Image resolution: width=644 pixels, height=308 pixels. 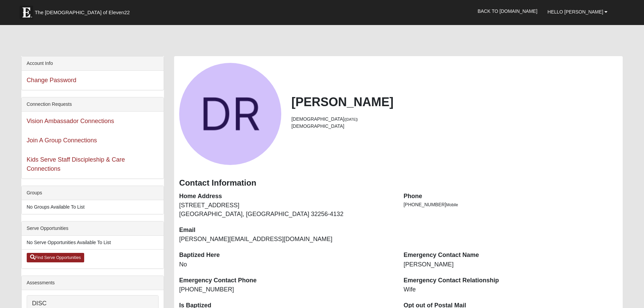 What do you see at coordinates (93, 63) in the screenshot?
I see `div: Account Info` at bounding box center [93, 63].